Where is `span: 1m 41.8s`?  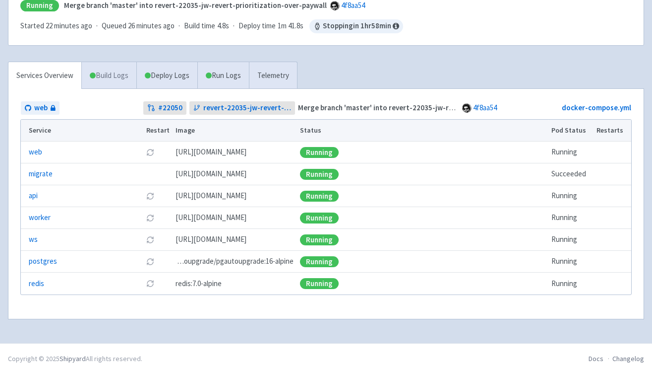 span: 1m 41.8s is located at coordinates (291, 26).